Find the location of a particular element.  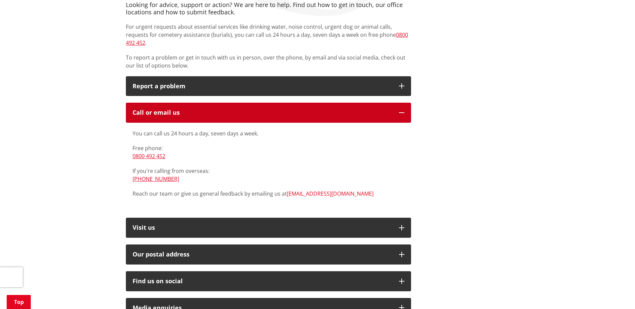

h2: Our postal address is located at coordinates (263, 255).